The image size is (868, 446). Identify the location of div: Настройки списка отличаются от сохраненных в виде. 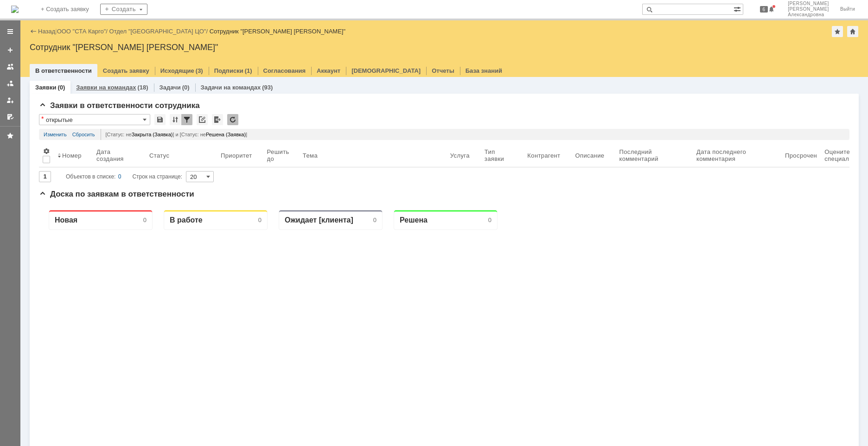
(42, 119).